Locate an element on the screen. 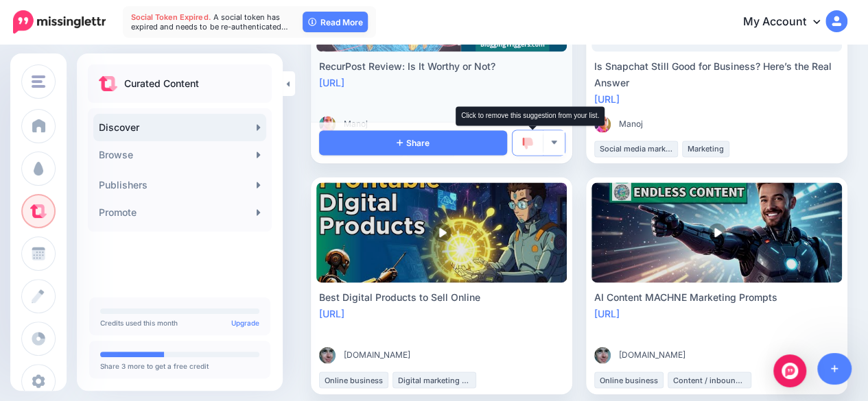 The width and height of the screenshot is (868, 401). span: Share is located at coordinates (413, 143).